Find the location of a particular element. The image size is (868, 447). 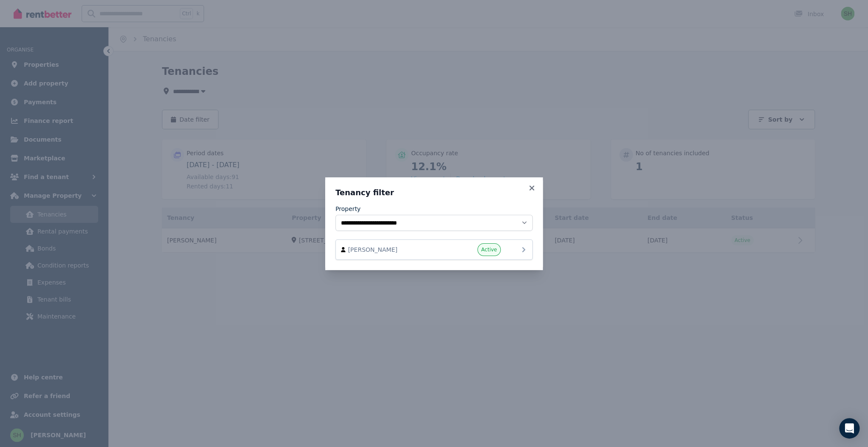

label: Property is located at coordinates (347, 209).